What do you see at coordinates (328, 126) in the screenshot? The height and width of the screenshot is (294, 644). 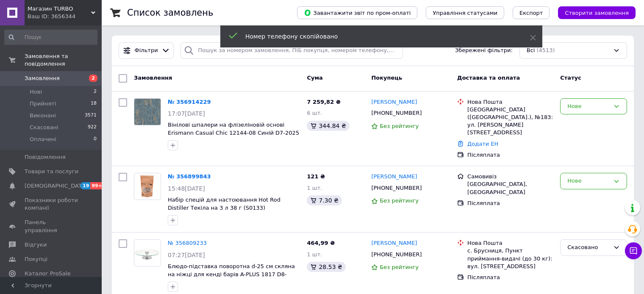 I see `div: 344.84 ₴` at bounding box center [328, 126].